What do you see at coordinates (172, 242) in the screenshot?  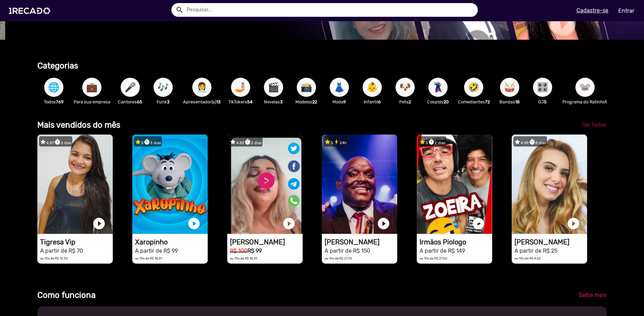 I see `h1: Xaropinho` at bounding box center [172, 242].